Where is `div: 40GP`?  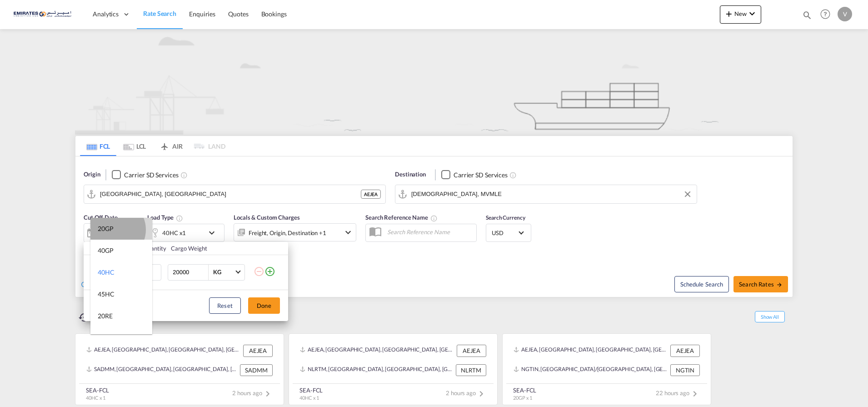 div: 40GP is located at coordinates (105, 250).